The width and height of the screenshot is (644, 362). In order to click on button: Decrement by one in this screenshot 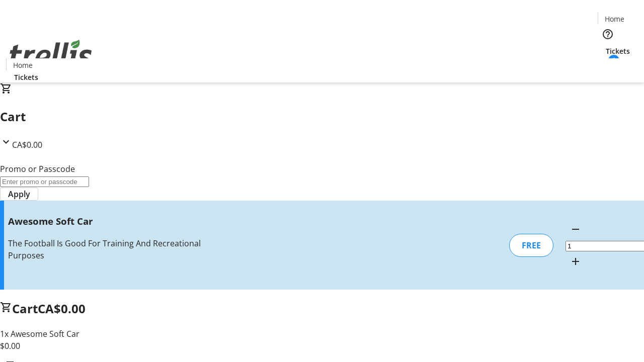, I will do `click(576, 229)`.